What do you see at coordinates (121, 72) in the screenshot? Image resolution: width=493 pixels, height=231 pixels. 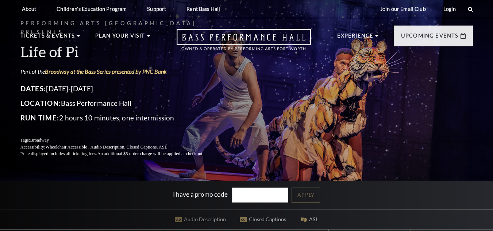 I see `p: Part of the` at bounding box center [121, 72].